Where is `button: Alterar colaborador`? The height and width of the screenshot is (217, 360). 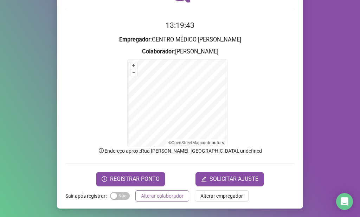 button: Alterar colaborador is located at coordinates (162, 196).